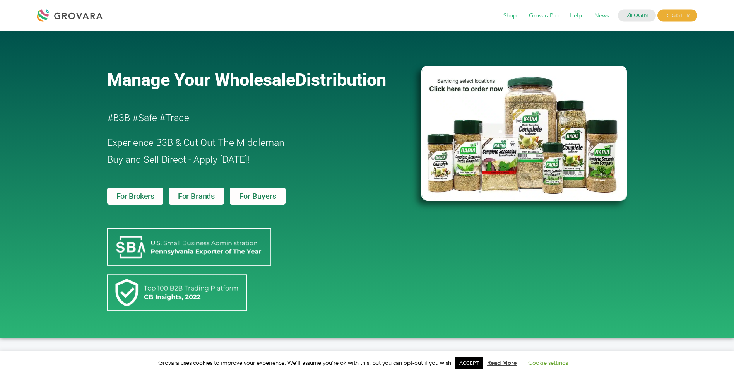 This screenshot has height=376, width=734. I want to click on span: Distribution, so click(341, 80).